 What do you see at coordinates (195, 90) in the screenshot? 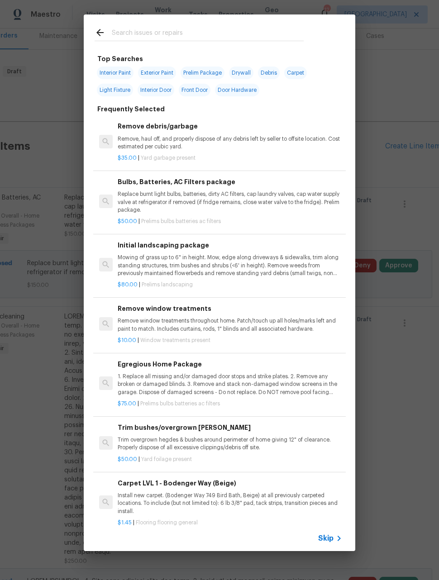
I see `span: Front Door` at bounding box center [195, 90].